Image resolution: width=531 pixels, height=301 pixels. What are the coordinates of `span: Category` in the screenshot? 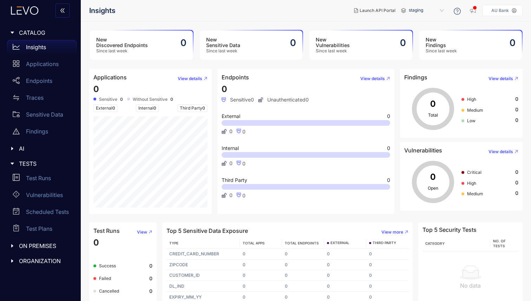 It's located at (435, 243).